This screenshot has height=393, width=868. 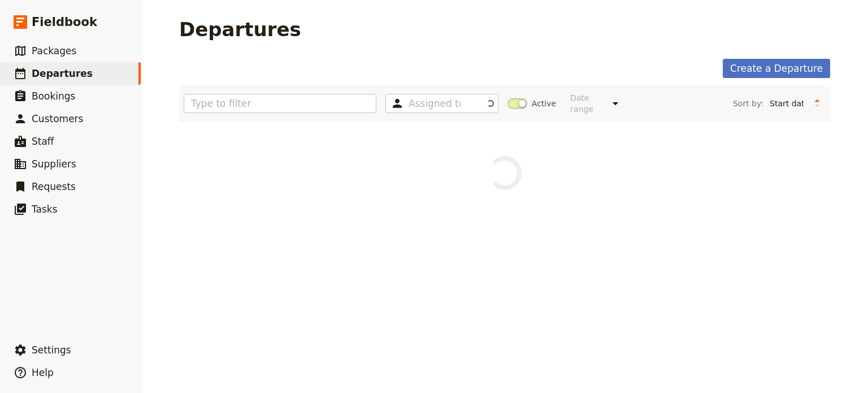 I want to click on span: Fieldbook, so click(x=64, y=22).